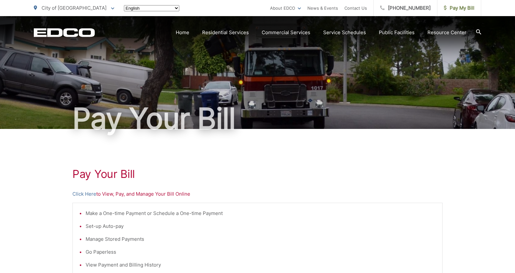 The image size is (515, 273). What do you see at coordinates (447, 33) in the screenshot?
I see `a: Resource Center` at bounding box center [447, 33].